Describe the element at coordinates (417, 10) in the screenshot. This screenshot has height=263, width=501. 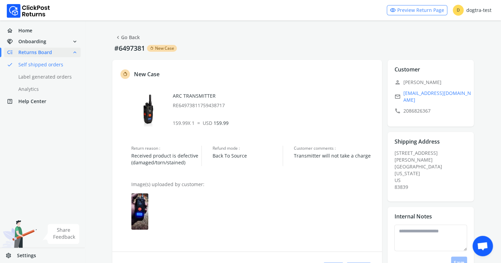
I see `a: visibilityPreview Return Page` at that location.